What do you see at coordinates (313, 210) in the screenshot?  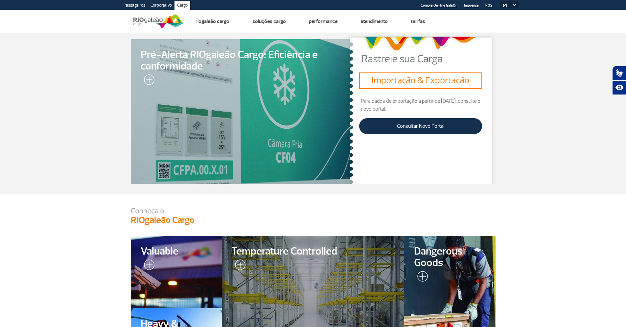 I see `p: Conheça o` at bounding box center [313, 210].